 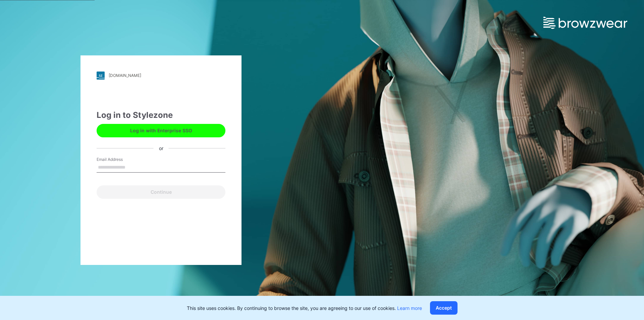 I want to click on div: Log in to Stylezone, so click(x=161, y=115).